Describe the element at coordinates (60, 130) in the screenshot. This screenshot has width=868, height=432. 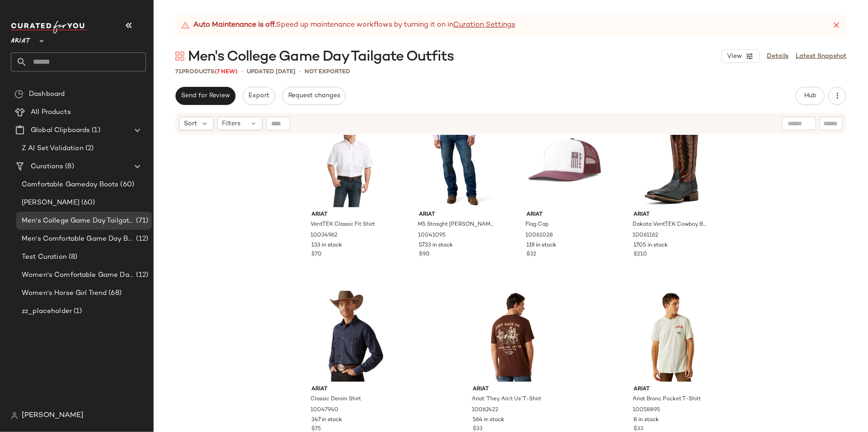
I see `span: Global Clipboards` at that location.